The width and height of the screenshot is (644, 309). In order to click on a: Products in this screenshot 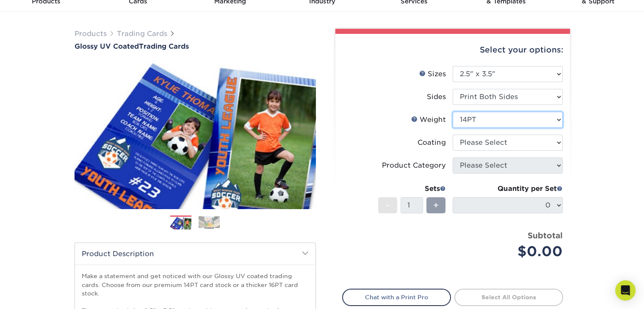, I will do `click(90, 33)`.